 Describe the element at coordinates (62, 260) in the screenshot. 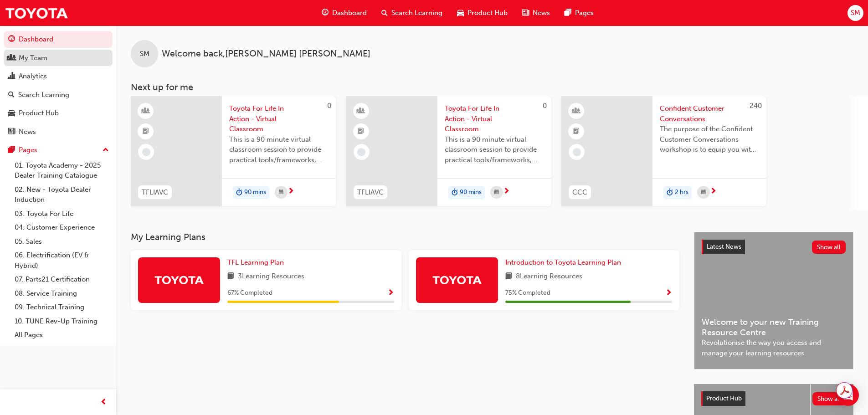

I see `a: 06. Electrification (EV & Hybrid)` at that location.